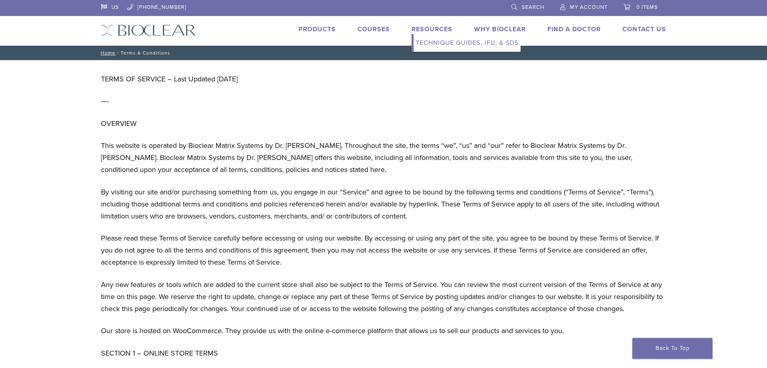 This screenshot has width=767, height=368. I want to click on a: Resources, so click(432, 29).